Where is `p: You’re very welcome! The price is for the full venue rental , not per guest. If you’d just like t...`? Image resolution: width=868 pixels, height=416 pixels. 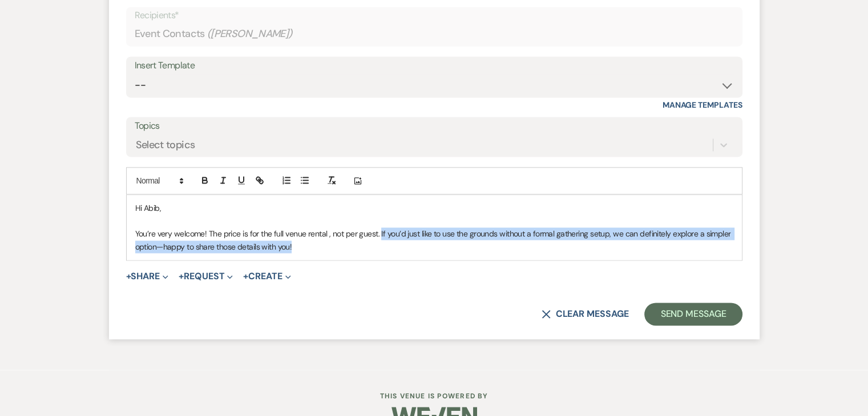
p: You’re very welcome! The price is for the full venue rental , not per guest. If you’d just like t... is located at coordinates (434, 240).